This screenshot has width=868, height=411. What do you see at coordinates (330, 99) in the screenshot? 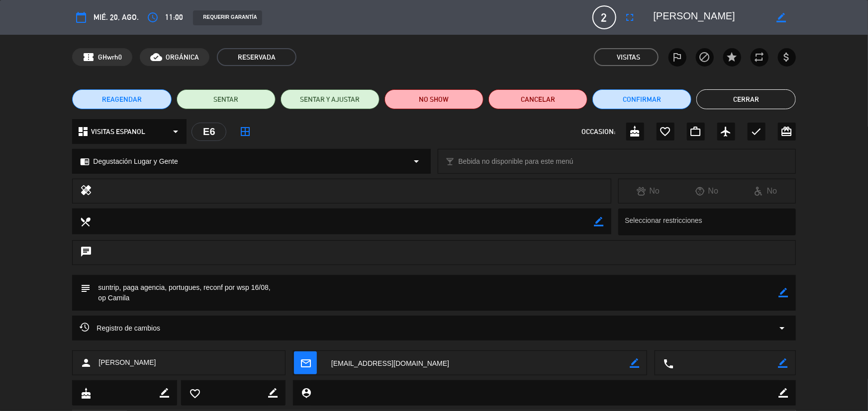
I see `button: SENTAR Y AJUSTAR` at bounding box center [330, 99].